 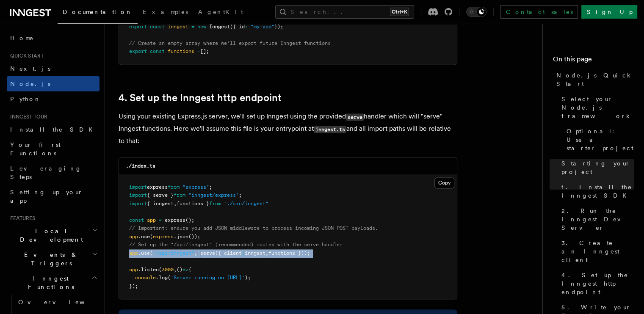 I want to click on span: Features, so click(x=21, y=218).